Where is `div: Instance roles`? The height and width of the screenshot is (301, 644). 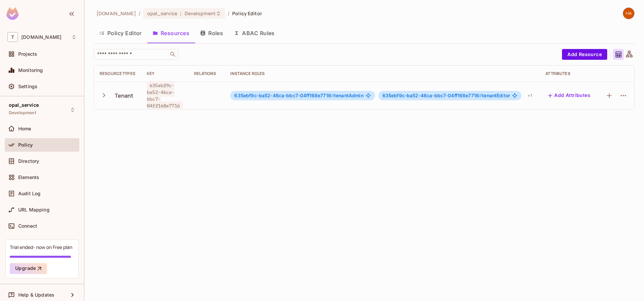
div: Instance roles is located at coordinates (383, 74).